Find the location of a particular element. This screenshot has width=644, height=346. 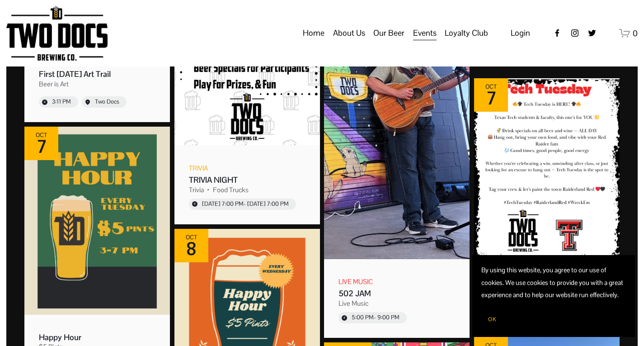

section: Cookie banner is located at coordinates (554, 296).